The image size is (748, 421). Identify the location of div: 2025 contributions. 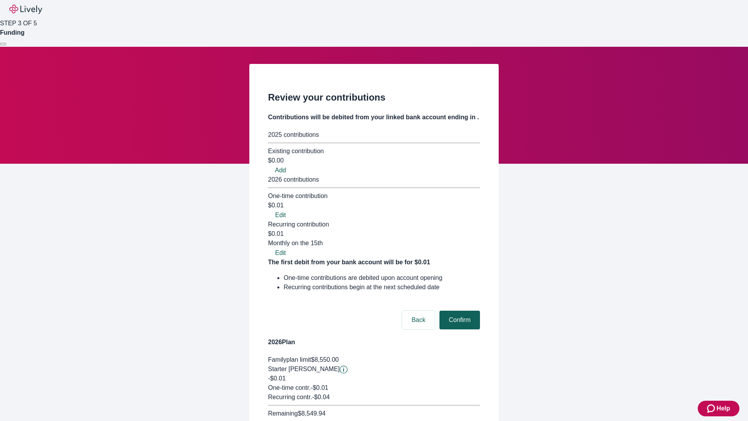
(374, 135).